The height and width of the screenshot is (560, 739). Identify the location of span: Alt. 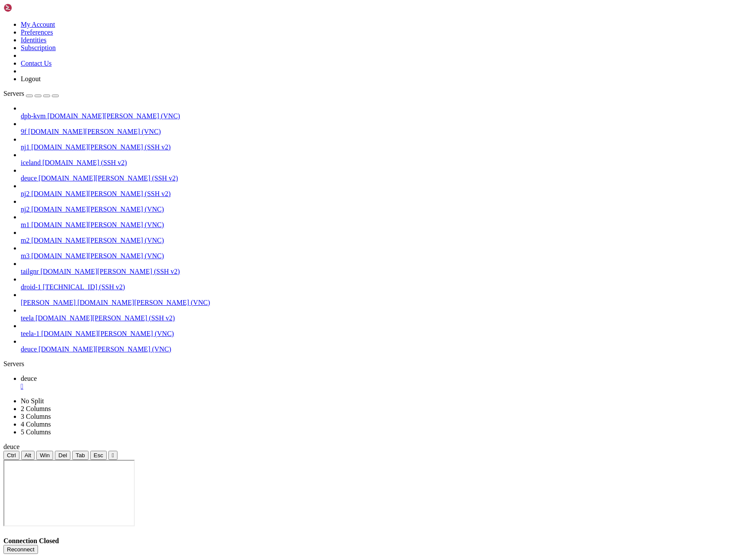
(28, 455).